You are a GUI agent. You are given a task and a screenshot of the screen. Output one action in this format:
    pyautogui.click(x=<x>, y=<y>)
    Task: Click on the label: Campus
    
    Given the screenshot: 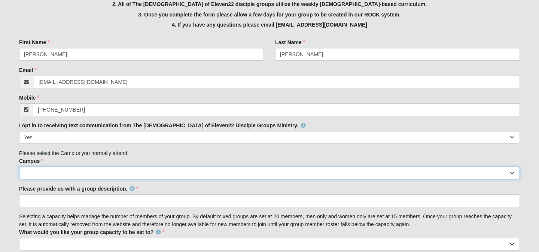 What is the action you would take?
    pyautogui.click(x=31, y=161)
    